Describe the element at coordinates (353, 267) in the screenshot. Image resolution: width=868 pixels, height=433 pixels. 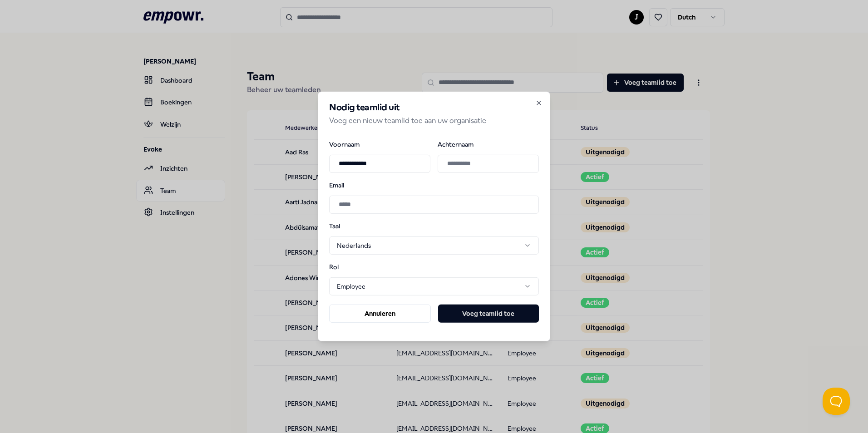
I see `label: Rol` at that location.